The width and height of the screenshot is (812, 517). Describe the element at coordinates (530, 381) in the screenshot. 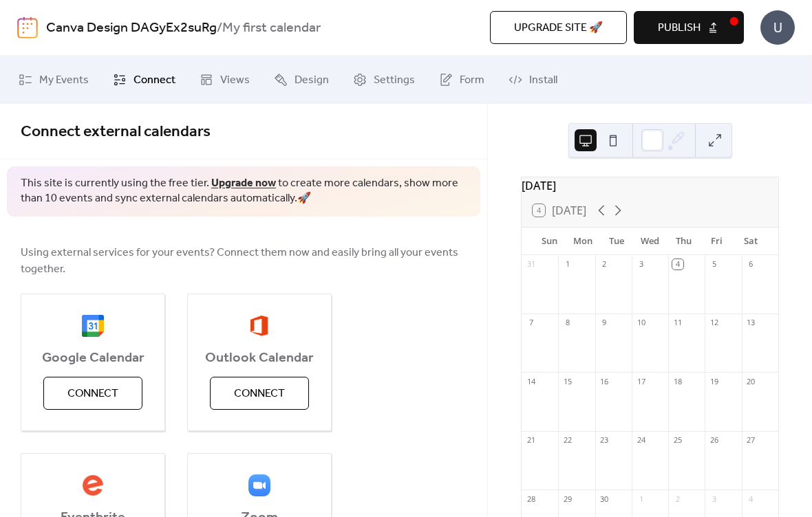

I see `div: 14` at that location.